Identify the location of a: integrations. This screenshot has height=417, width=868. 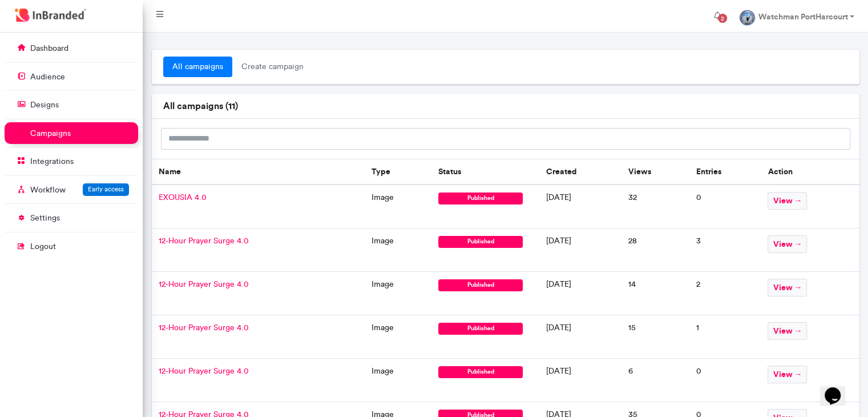
(71, 161).